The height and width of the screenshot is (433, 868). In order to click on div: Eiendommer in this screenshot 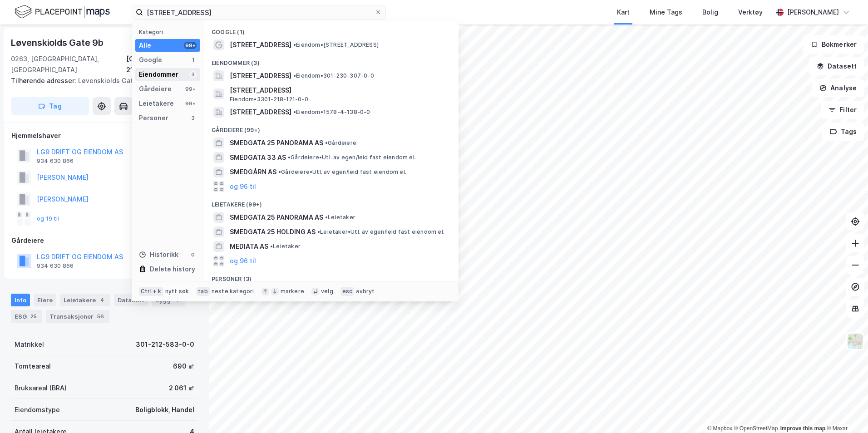, I will do `click(159, 75)`.